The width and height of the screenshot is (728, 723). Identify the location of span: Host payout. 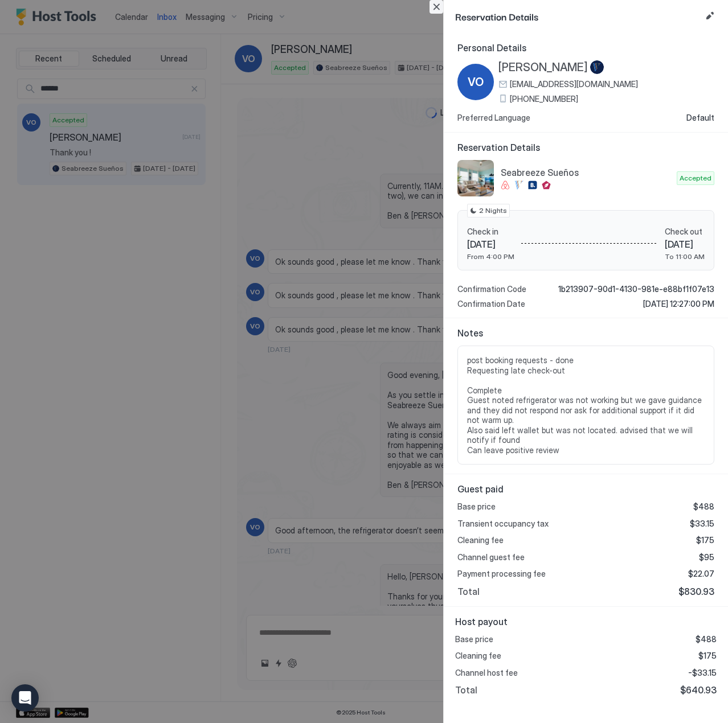
(585, 622).